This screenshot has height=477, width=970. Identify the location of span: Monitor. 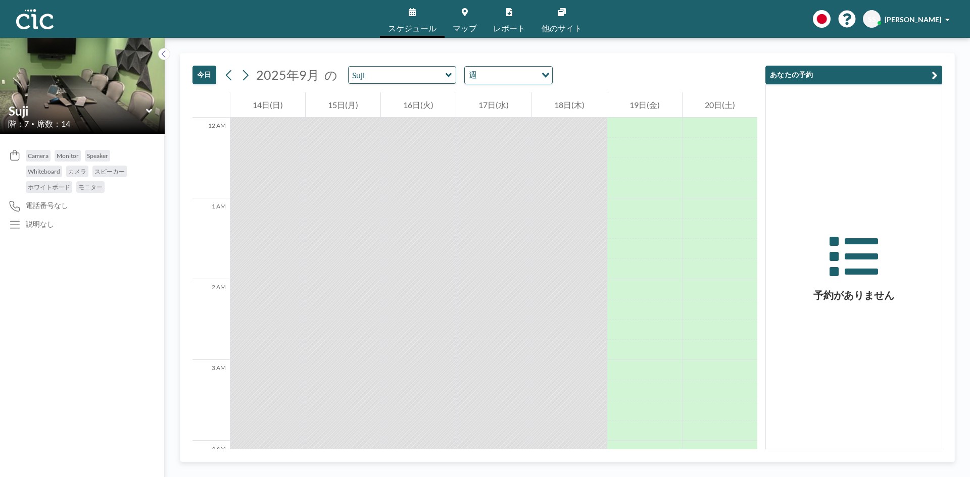
(68, 156).